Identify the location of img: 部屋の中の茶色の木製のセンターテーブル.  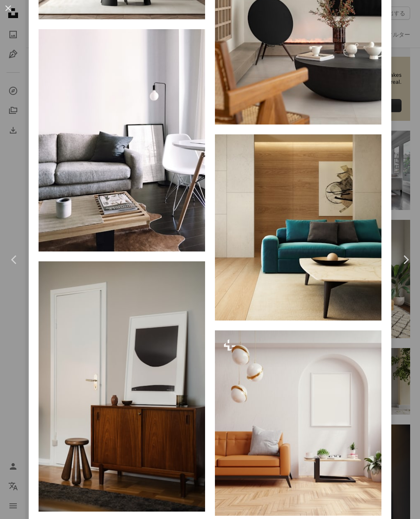
(122, 140).